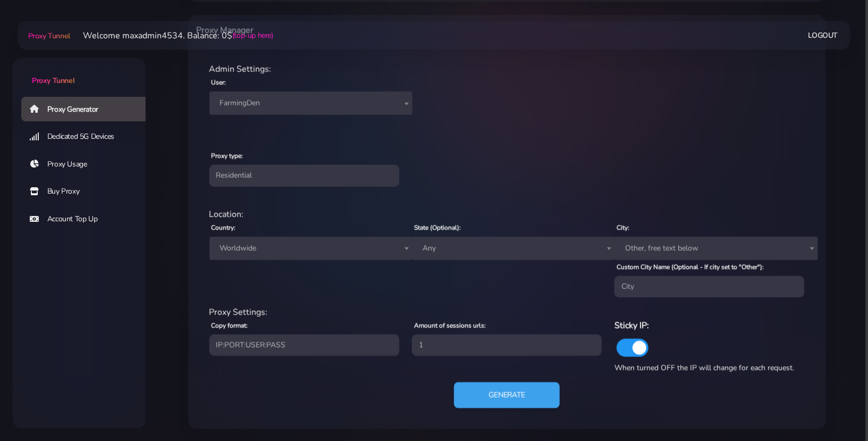  I want to click on li: Welcome maxadmin4534. Balance: 0$, so click(172, 36).